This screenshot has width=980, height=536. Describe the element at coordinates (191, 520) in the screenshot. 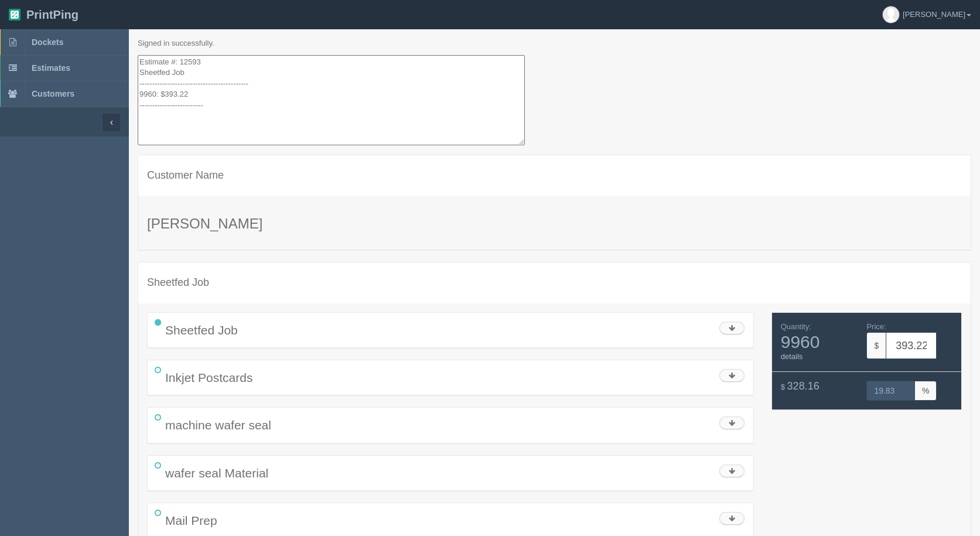

I see `span: Mail Prep` at that location.